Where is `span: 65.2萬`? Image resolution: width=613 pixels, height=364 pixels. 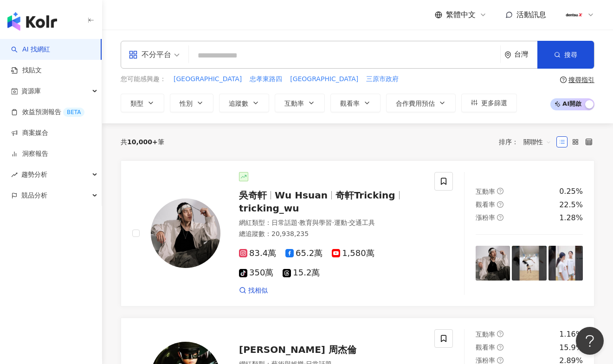
span: 65.2萬 is located at coordinates (304, 253).